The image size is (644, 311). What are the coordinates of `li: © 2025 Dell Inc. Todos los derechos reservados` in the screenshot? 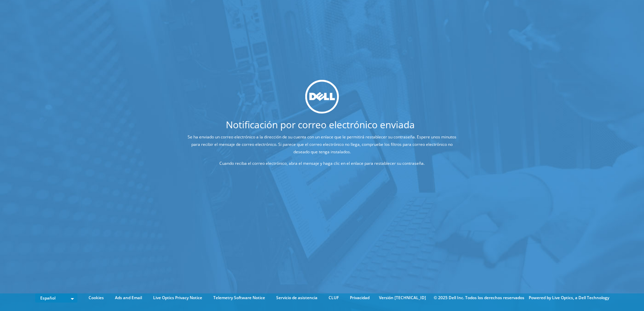 It's located at (479, 297).